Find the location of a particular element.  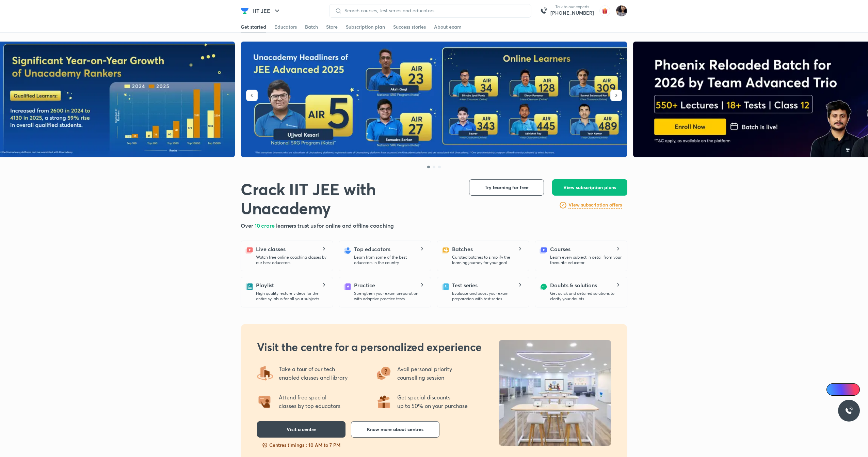

span: Visit a centre is located at coordinates (301, 429).